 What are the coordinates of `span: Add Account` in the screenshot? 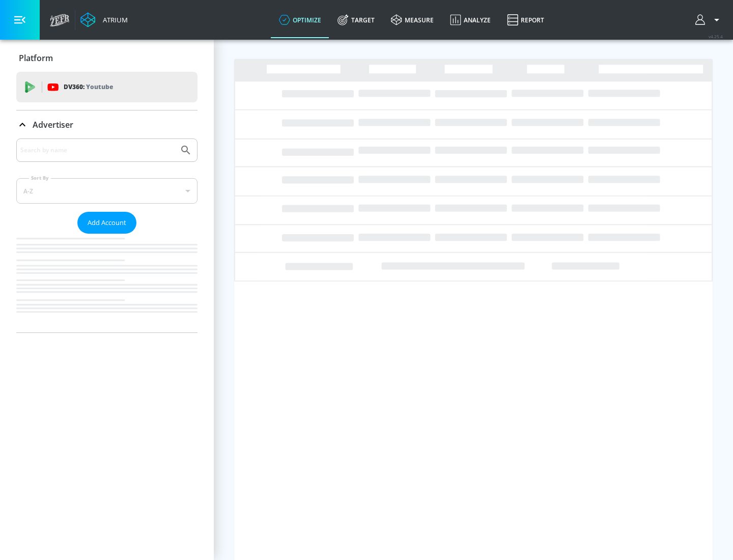 It's located at (107, 223).